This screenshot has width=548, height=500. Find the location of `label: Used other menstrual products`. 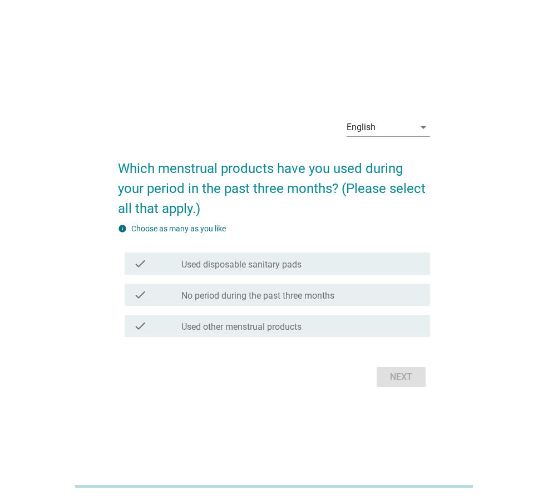

label: Used other menstrual products is located at coordinates (241, 327).